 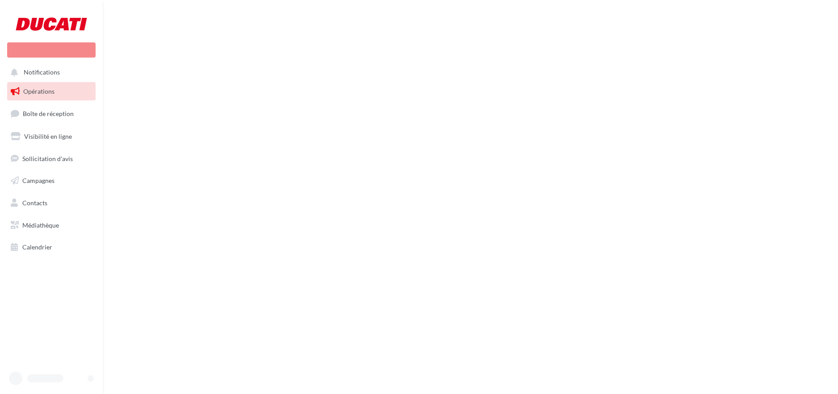 What do you see at coordinates (51, 113) in the screenshot?
I see `a: Boîte de réception` at bounding box center [51, 113].